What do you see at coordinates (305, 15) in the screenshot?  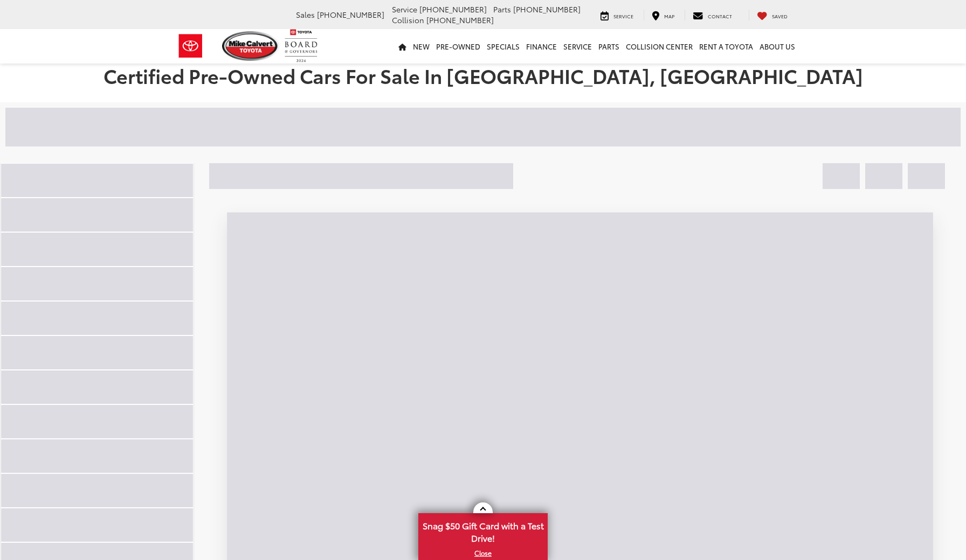 I see `span: Sales` at bounding box center [305, 15].